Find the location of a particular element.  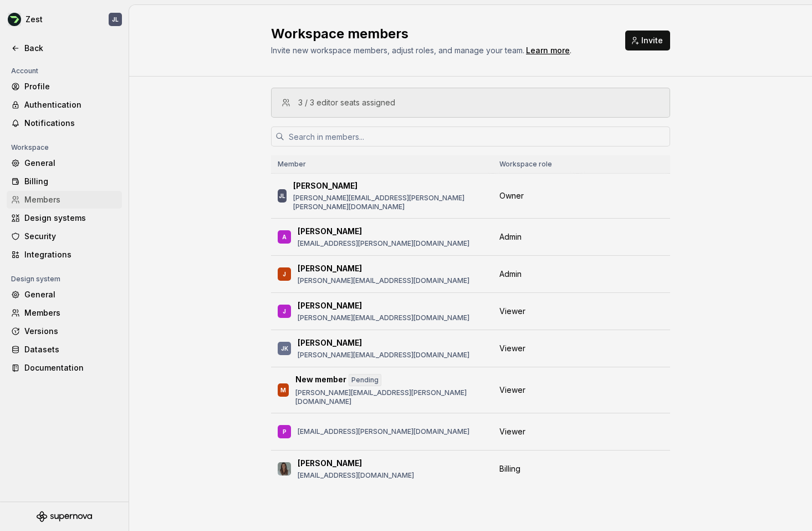

img: Elin Davidsson is located at coordinates (284, 469).